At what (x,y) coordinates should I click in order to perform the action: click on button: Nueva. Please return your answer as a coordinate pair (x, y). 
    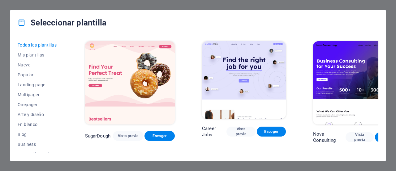
    Looking at the image, I should click on (38, 65).